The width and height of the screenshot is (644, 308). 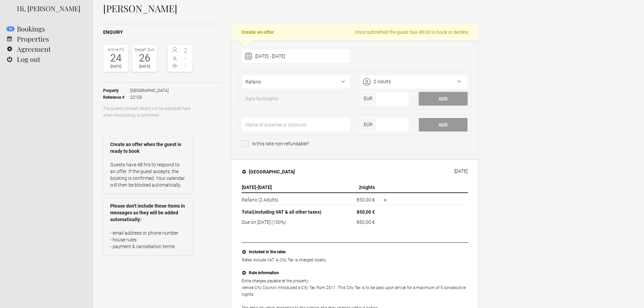 What do you see at coordinates (355, 187) in the screenshot?
I see `th: nights` at bounding box center [355, 187].